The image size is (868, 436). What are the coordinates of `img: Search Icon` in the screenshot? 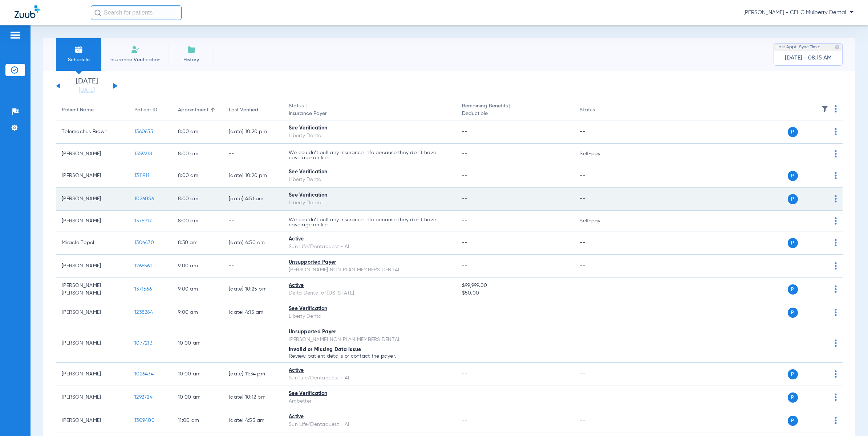 It's located at (98, 13).